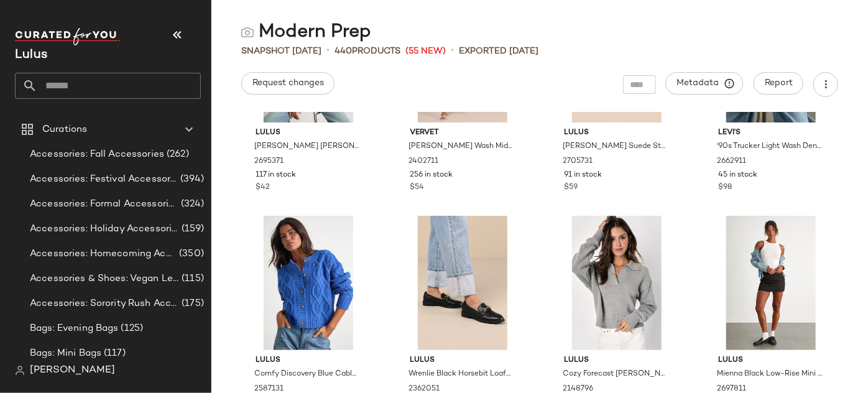 This screenshot has height=393, width=868. I want to click on span: Accessories: Sorority Rush Accessories, so click(104, 304).